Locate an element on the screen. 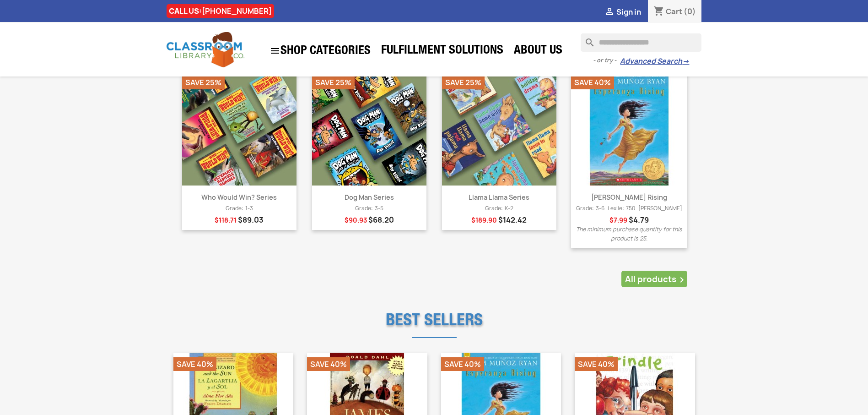  input: Search is located at coordinates (641, 42).